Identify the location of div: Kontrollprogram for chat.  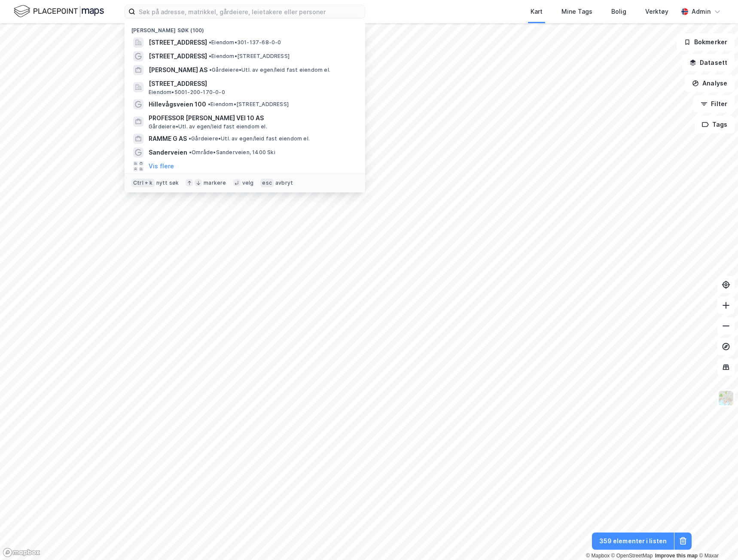
(717, 539).